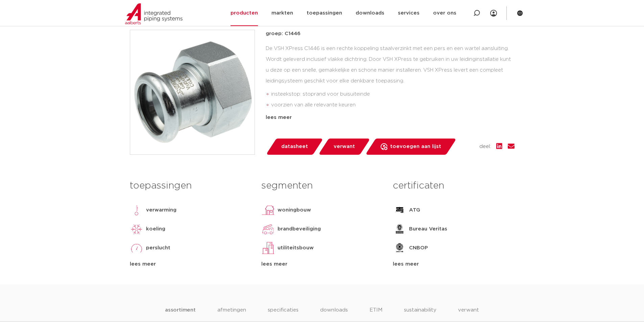  I want to click on p: koeling, so click(155, 229).